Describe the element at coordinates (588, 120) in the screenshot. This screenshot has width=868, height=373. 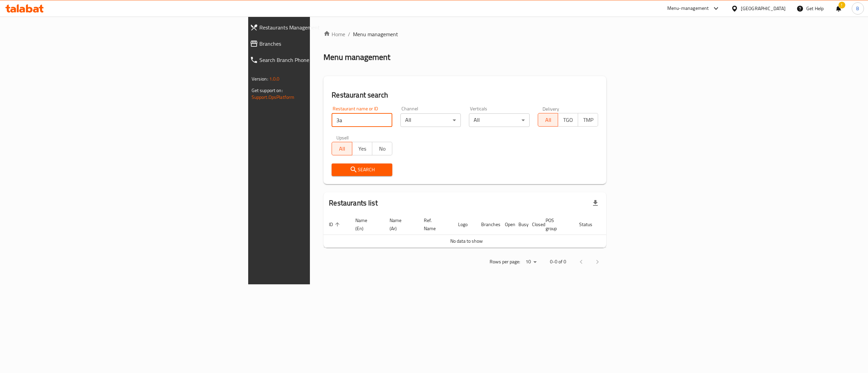
I see `span: TMP` at that location.